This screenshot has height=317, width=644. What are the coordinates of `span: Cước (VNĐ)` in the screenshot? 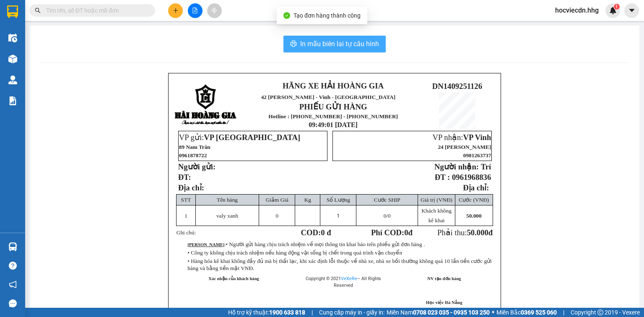 It's located at (474, 200).